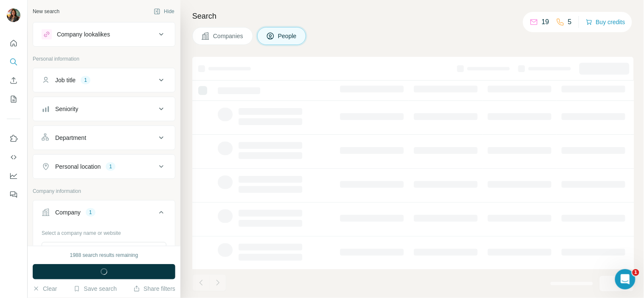 The image size is (644, 298). I want to click on button: Clear, so click(44, 289).